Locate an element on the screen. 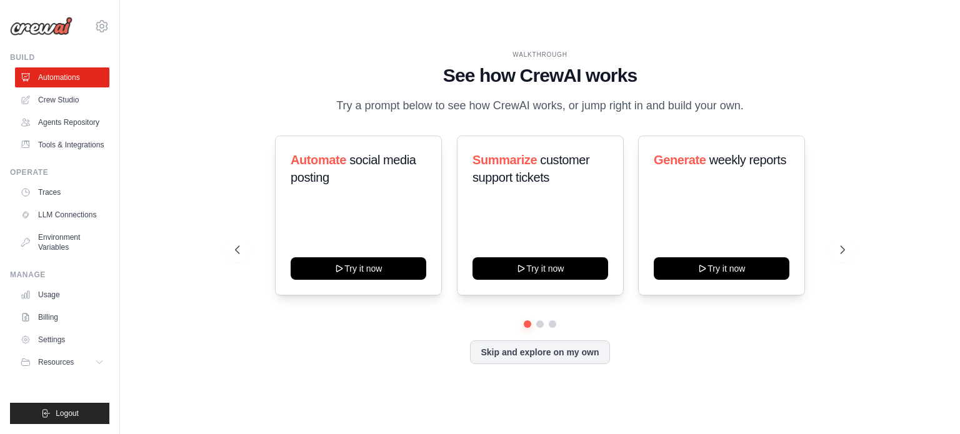 The image size is (960, 434). span: customer support tickets is located at coordinates (530, 169).